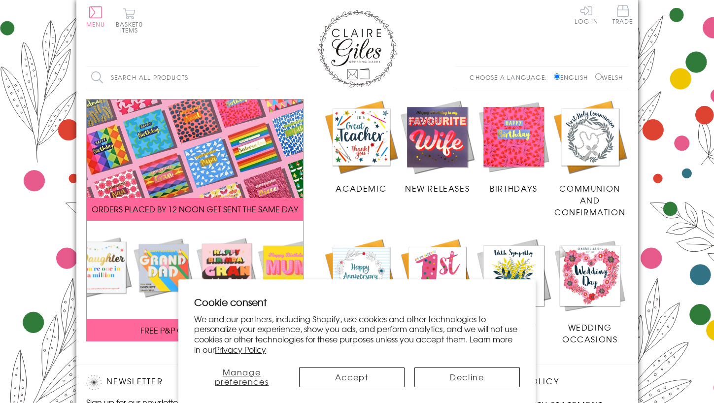 The width and height of the screenshot is (714, 403). Describe the element at coordinates (241, 377) in the screenshot. I see `button: Manage preferences` at that location.